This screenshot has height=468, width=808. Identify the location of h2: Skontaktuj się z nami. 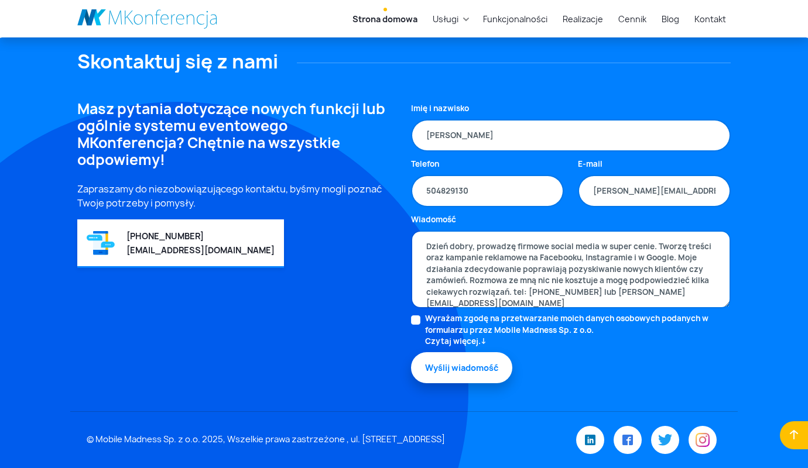
(404, 61).